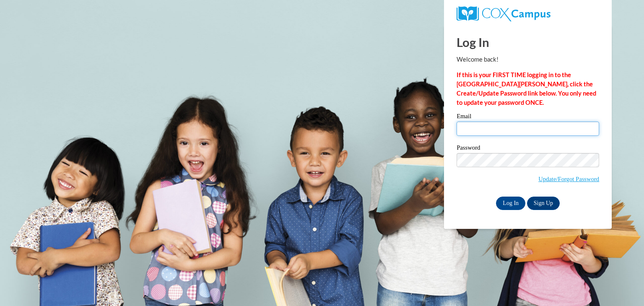  I want to click on h1: Log In, so click(528, 42).